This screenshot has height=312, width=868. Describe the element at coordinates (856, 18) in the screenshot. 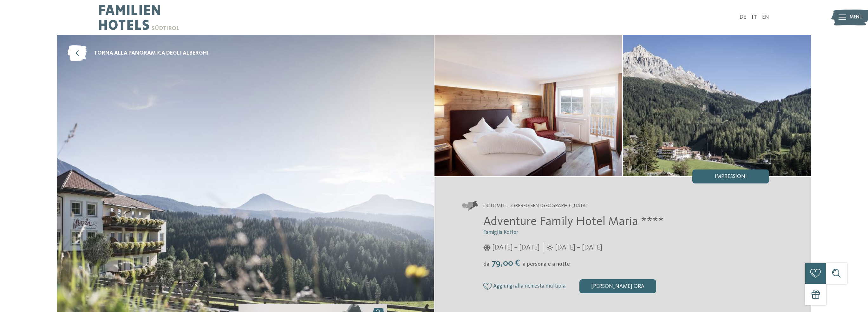

I see `span: Menu` at that location.